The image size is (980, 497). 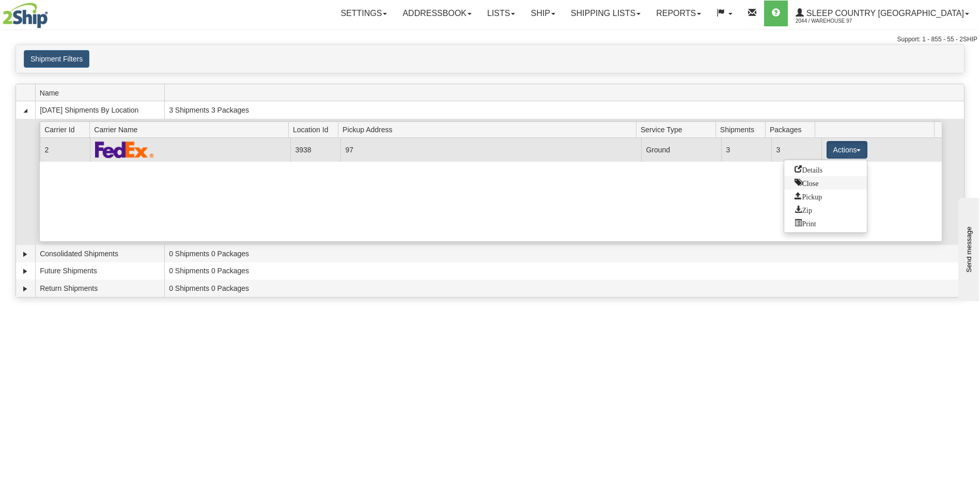 What do you see at coordinates (808, 196) in the screenshot?
I see `span: Pickup` at bounding box center [808, 196].